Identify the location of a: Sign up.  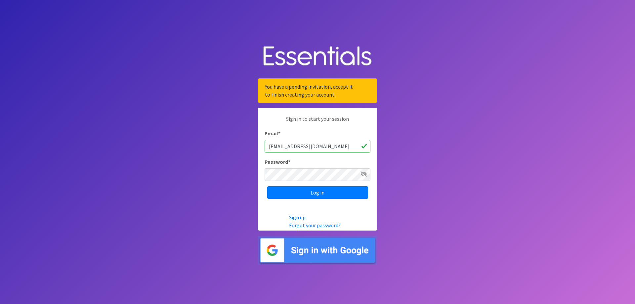
(298, 217).